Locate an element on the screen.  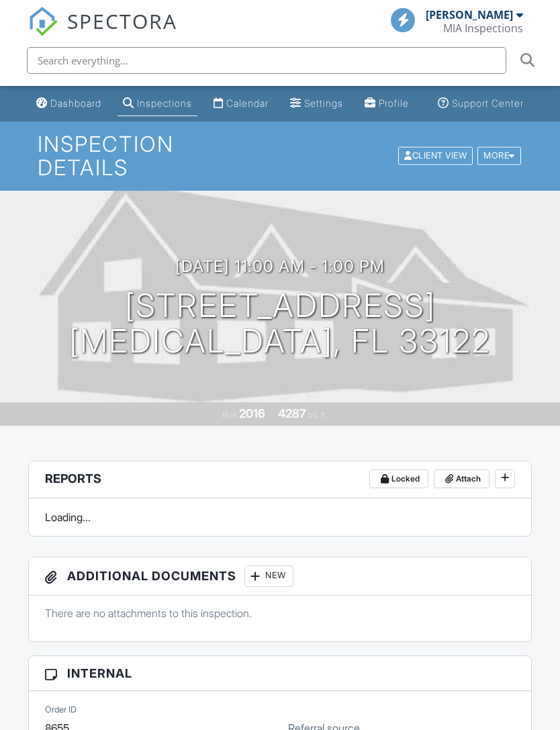
div: New is located at coordinates (269, 576).